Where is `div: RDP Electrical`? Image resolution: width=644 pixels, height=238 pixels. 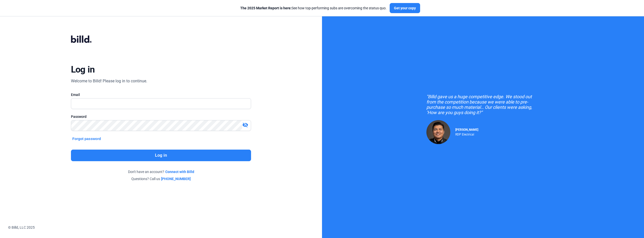 div: RDP Electrical is located at coordinates (467, 134).